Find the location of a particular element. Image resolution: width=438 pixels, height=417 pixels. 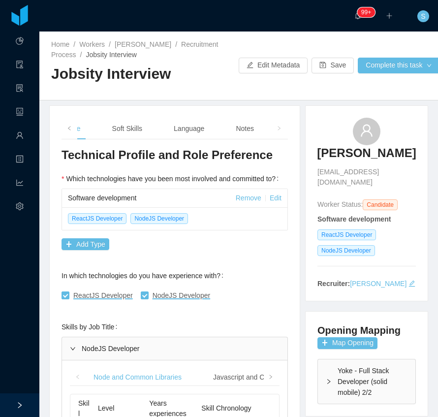

div: Software development is located at coordinates (151, 198).